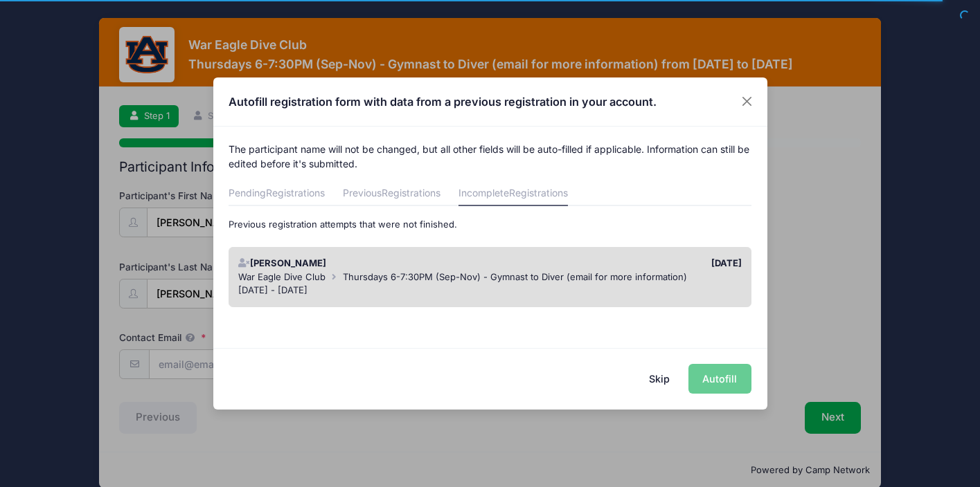 The width and height of the screenshot is (980, 487). Describe the element at coordinates (490, 225) in the screenshot. I see `p: Previous registration attempts that were not finished.` at that location.